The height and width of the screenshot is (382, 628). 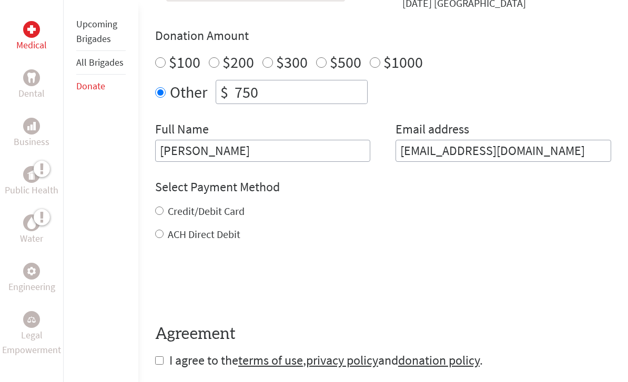 What do you see at coordinates (32, 287) in the screenshot?
I see `p: Engineering` at bounding box center [32, 287].